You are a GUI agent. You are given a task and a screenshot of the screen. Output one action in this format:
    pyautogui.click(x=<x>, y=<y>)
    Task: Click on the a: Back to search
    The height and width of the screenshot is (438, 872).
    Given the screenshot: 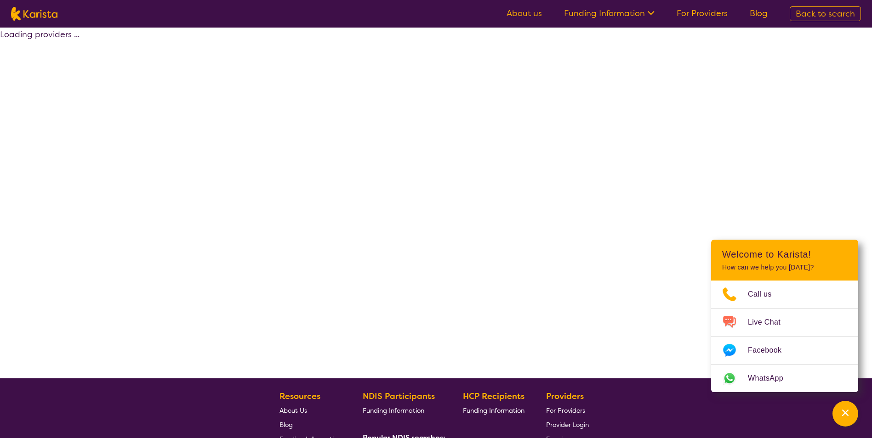 What is the action you would take?
    pyautogui.click(x=825, y=14)
    